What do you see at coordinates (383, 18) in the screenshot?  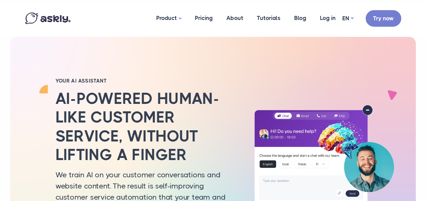 I see `a: Try now` at bounding box center [383, 18].